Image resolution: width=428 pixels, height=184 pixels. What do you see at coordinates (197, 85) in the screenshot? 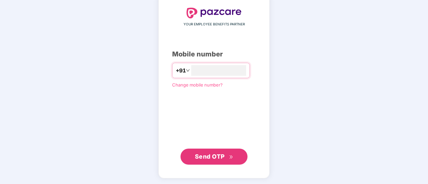
I see `a: Change mobile number?` at bounding box center [197, 85].